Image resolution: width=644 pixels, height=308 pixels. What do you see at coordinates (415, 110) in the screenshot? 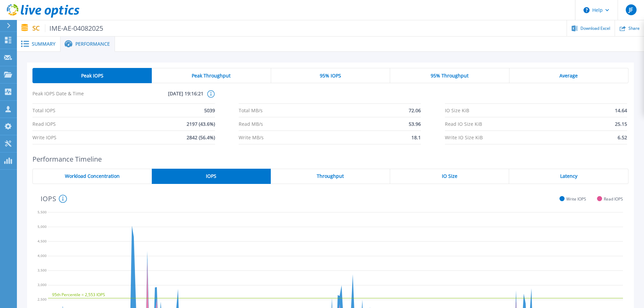
I see `span: 72.06` at bounding box center [415, 110].